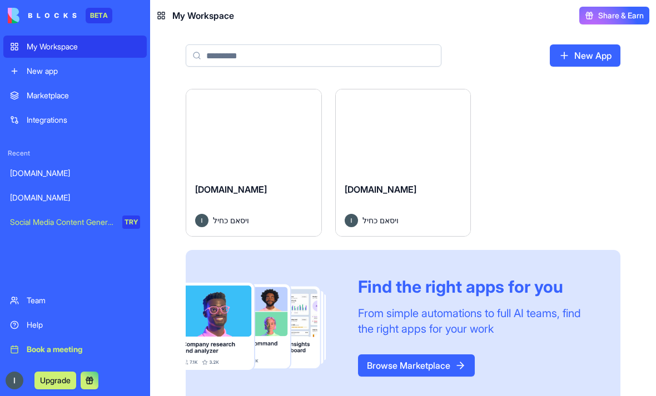  What do you see at coordinates (75, 222) in the screenshot?
I see `a: Social Media Content GeneratorTRY` at bounding box center [75, 222].